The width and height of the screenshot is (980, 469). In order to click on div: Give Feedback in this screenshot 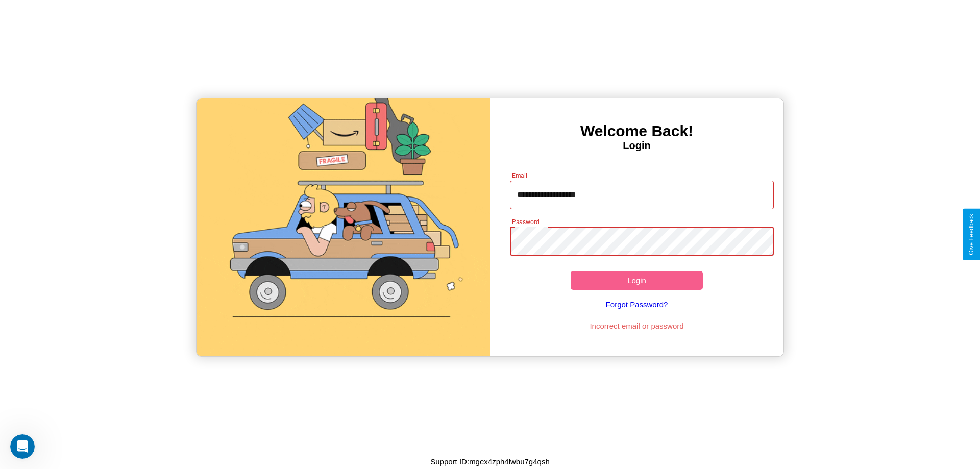, I will do `click(971, 234)`.